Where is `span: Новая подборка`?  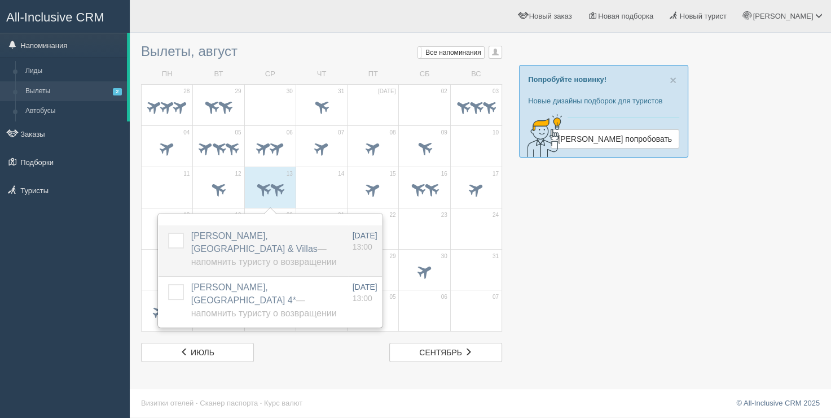
span: Новая подборка is located at coordinates (626, 16).